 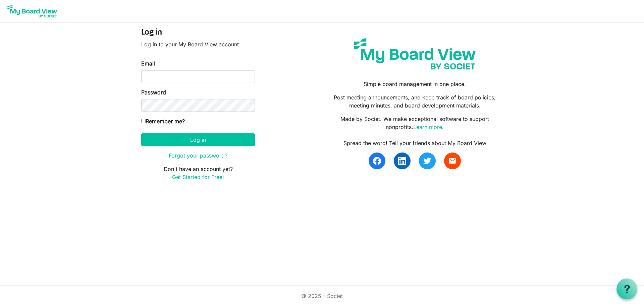 What do you see at coordinates (143, 121) in the screenshot?
I see `input: Remember me?` at bounding box center [143, 121].